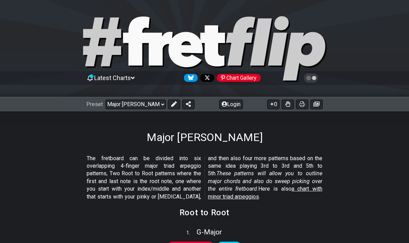 This screenshot has width=409, height=243. I want to click on span: a chart with minor triad arpeggios, so click(265, 193).